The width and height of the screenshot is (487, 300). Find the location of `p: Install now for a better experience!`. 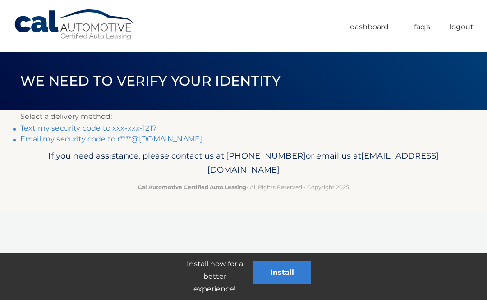

p: Install now for a better experience! is located at coordinates (215, 277).